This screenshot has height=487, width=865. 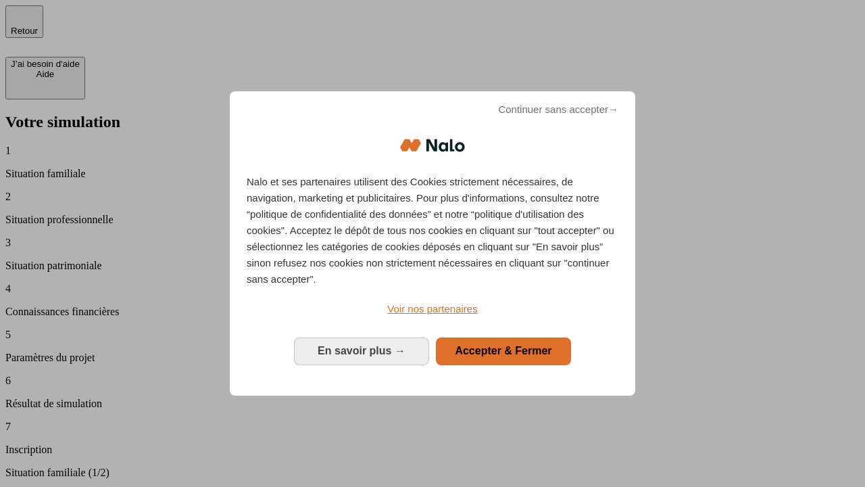 What do you see at coordinates (362, 350) in the screenshot?
I see `span: En savoir plus →` at bounding box center [362, 350].